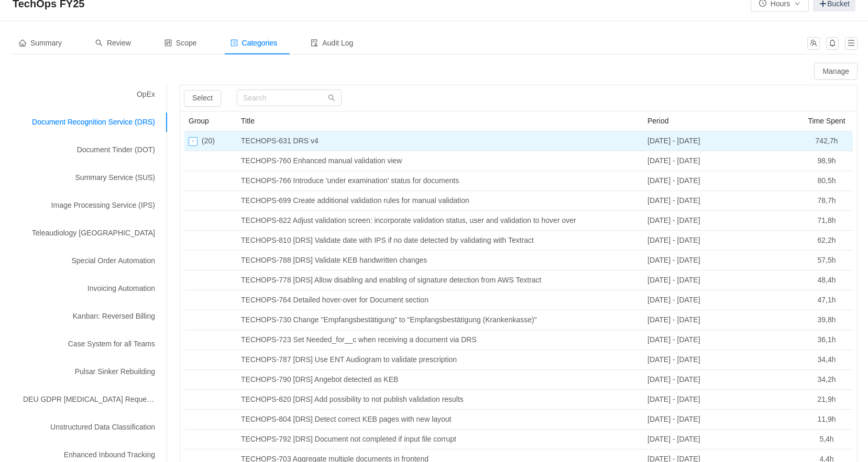 Image resolution: width=868 pixels, height=462 pixels. I want to click on td: 742,7h, so click(826, 142).